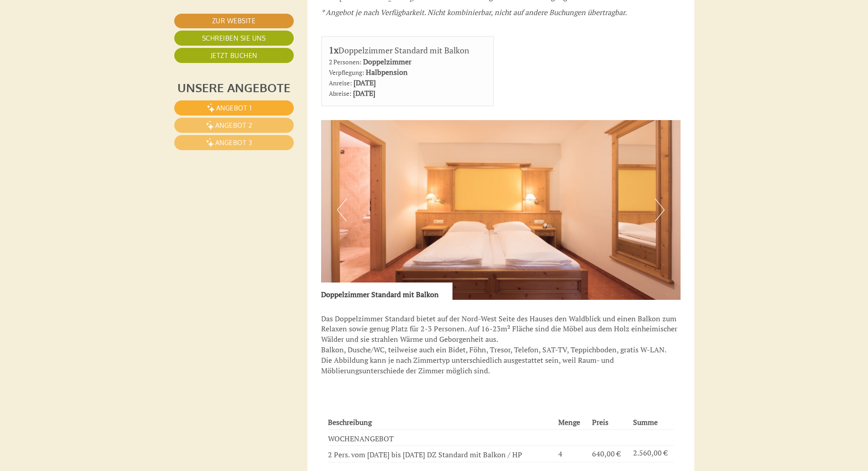  I want to click on div: Unsere Angebote, so click(234, 87).